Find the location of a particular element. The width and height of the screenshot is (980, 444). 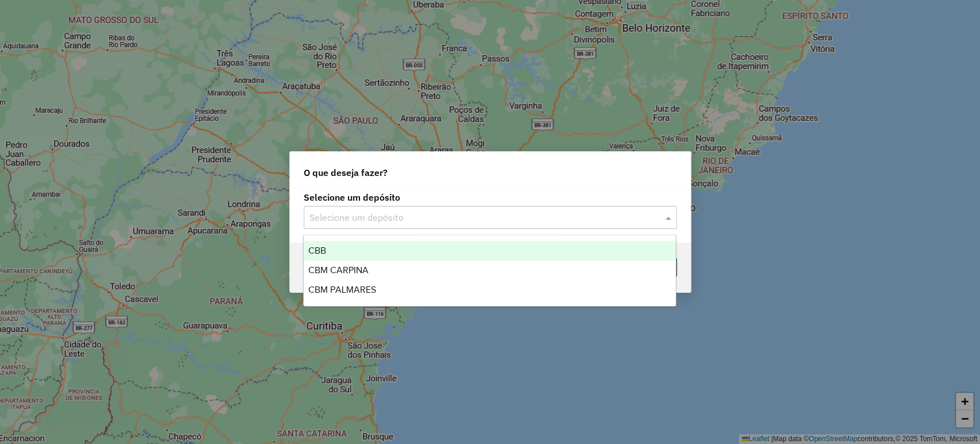

span: O que deseja fazer? is located at coordinates (346, 173).